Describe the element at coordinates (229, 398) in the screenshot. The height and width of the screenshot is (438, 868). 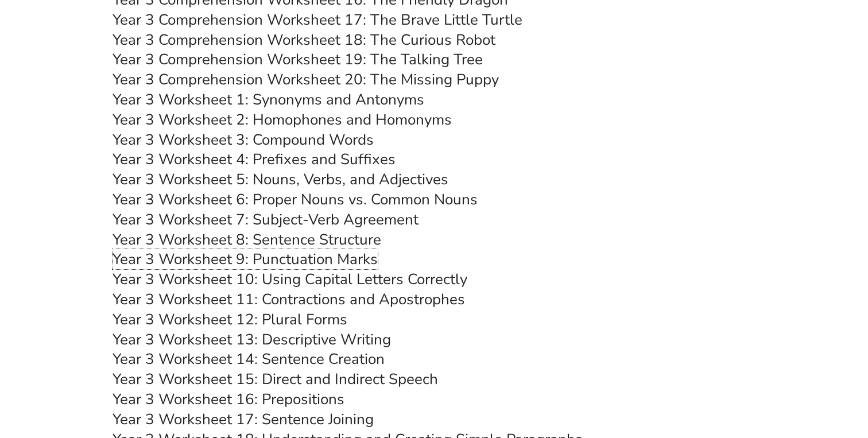
I see `a: Year 3 Worksheet 16: Prepositions` at that location.